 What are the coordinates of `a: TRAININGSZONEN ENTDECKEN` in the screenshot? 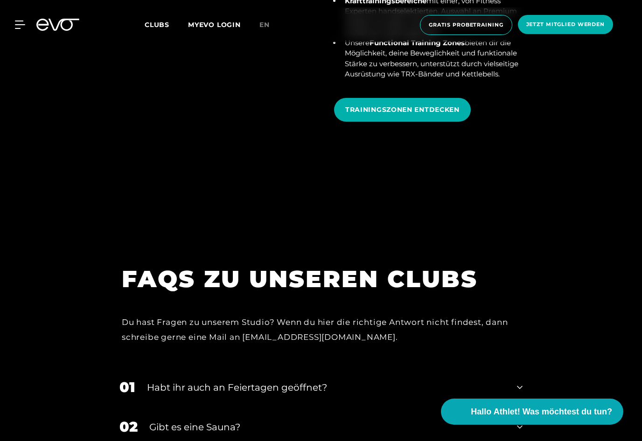 It's located at (404, 110).